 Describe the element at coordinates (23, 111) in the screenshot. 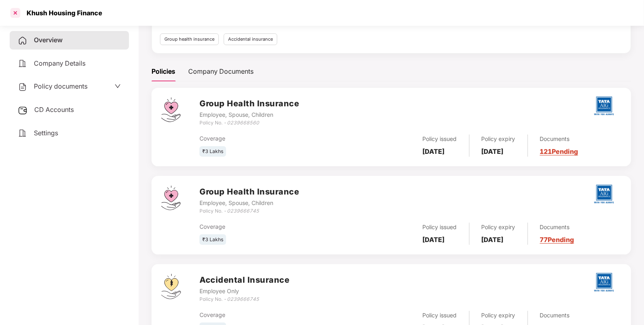

I see `img: svg+xml;base64,PHN2ZyB3aWR0aD0iMjUiIGhlaWdodD0iMjQiIHZpZXdCb3g9IjAgMCAyNSAyNCIgZmlsbD0ibm9uZSIgeG...` at that location.